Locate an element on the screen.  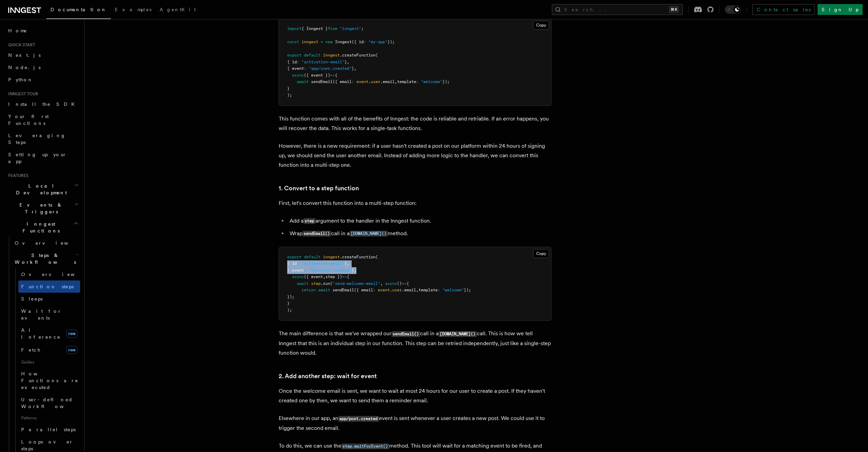
a: How Functions are executed is located at coordinates (49, 381).